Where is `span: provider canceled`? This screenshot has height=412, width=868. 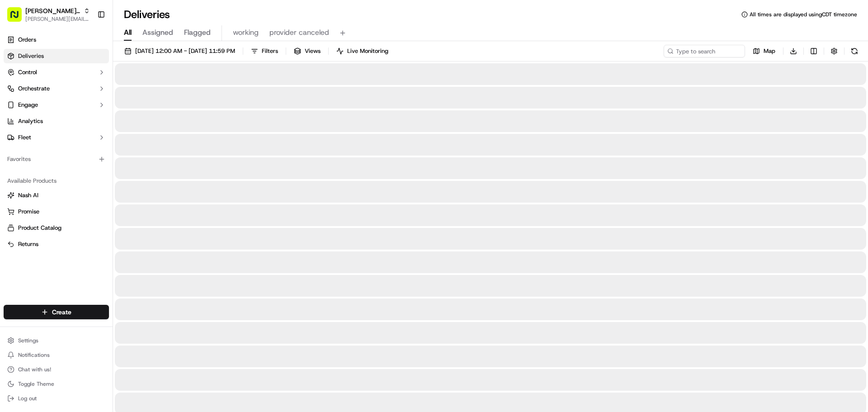 span: provider canceled is located at coordinates (299, 32).